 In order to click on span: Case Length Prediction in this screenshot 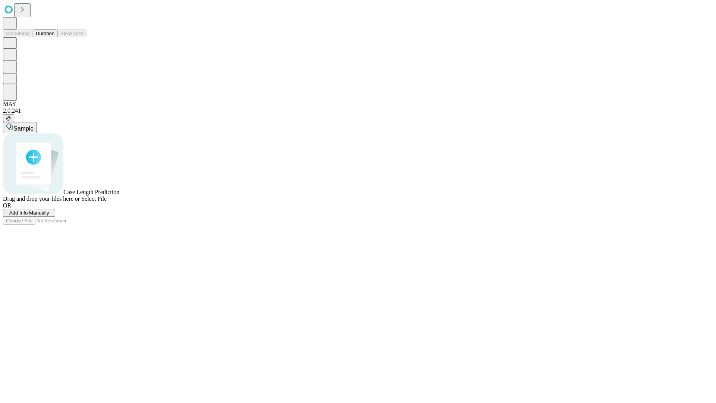, I will do `click(91, 192)`.